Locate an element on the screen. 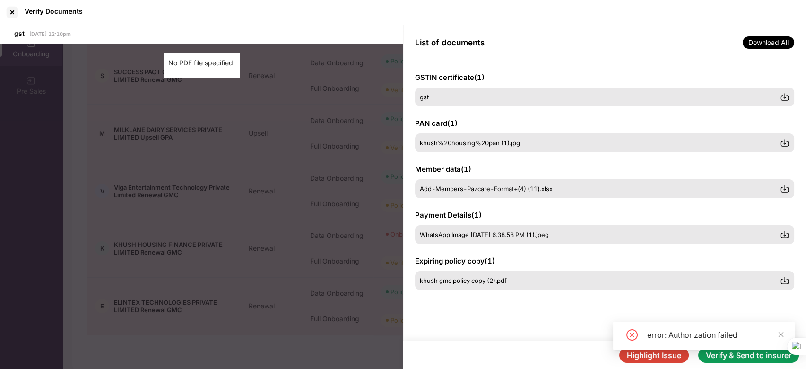  span: Expiring policy copy ( 1 ) is located at coordinates (455, 260).